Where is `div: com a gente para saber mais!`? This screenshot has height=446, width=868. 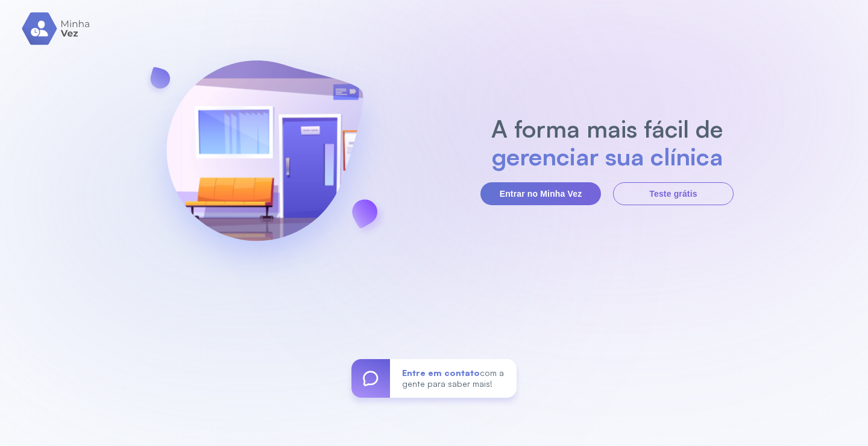 div: com a gente para saber mais! is located at coordinates (454, 378).